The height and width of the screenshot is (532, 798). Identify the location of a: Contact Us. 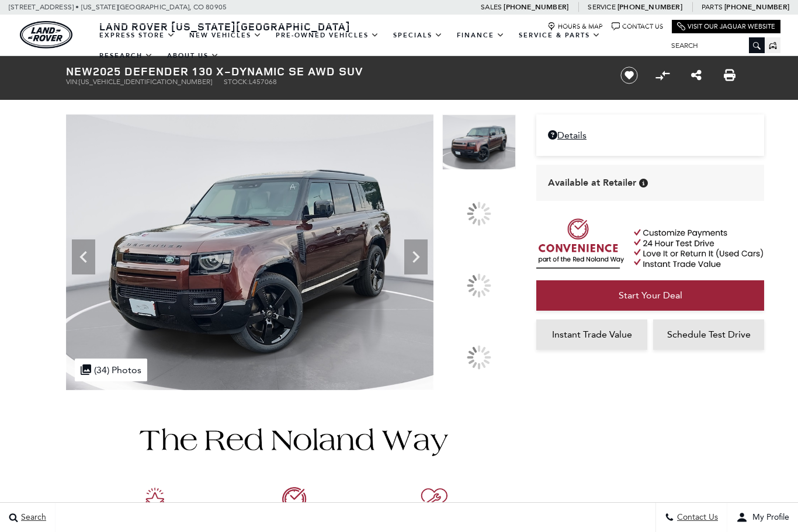
(637, 27).